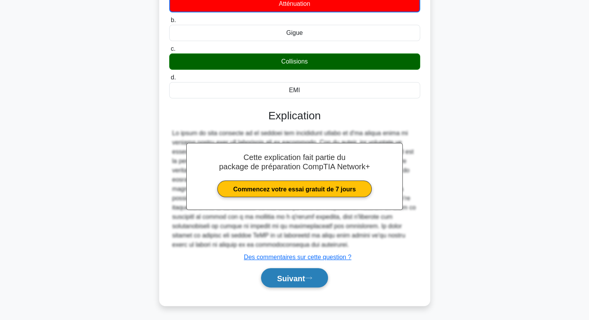 The image size is (589, 320). I want to click on font: EMI, so click(294, 90).